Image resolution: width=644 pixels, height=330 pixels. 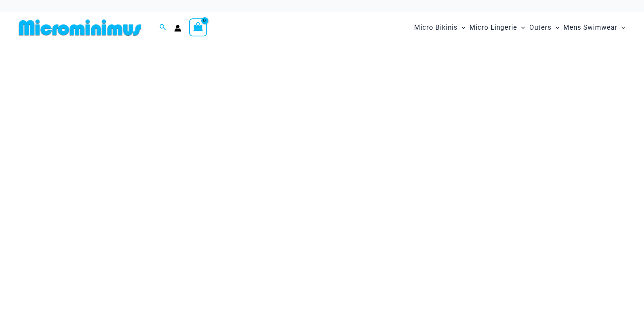 What do you see at coordinates (163, 27) in the screenshot?
I see `a: Search icon link` at bounding box center [163, 27].